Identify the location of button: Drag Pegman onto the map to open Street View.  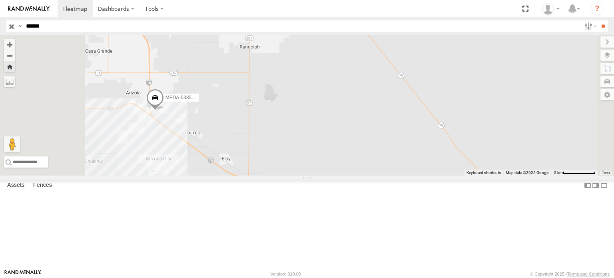
(12, 144).